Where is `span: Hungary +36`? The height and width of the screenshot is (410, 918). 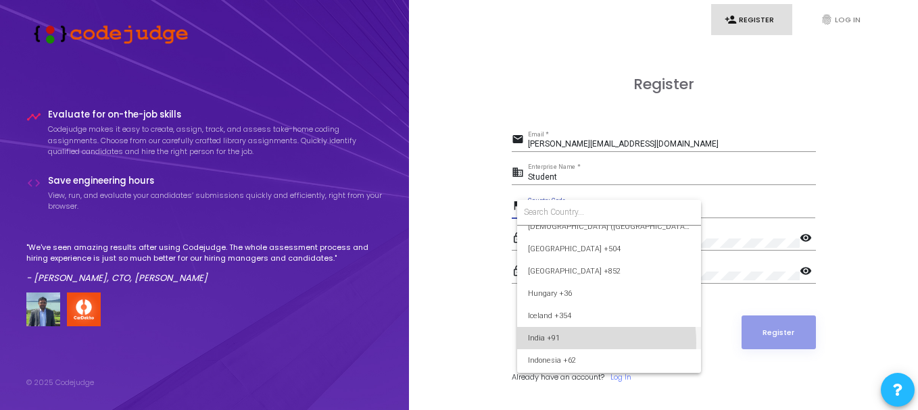 span: Hungary +36 is located at coordinates (609, 293).